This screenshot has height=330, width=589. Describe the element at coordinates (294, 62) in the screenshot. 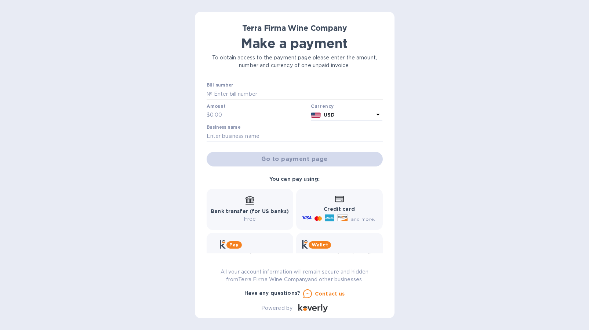

I see `p: To obtain access to the payment page please enter the amount, number and currency of one unpaid i...` at that location.